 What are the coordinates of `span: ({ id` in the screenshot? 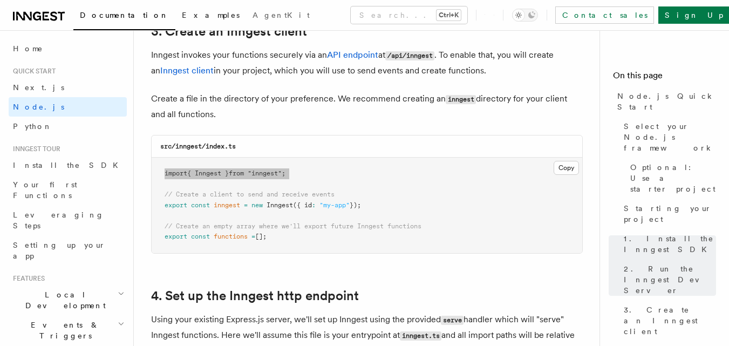 It's located at (302, 205).